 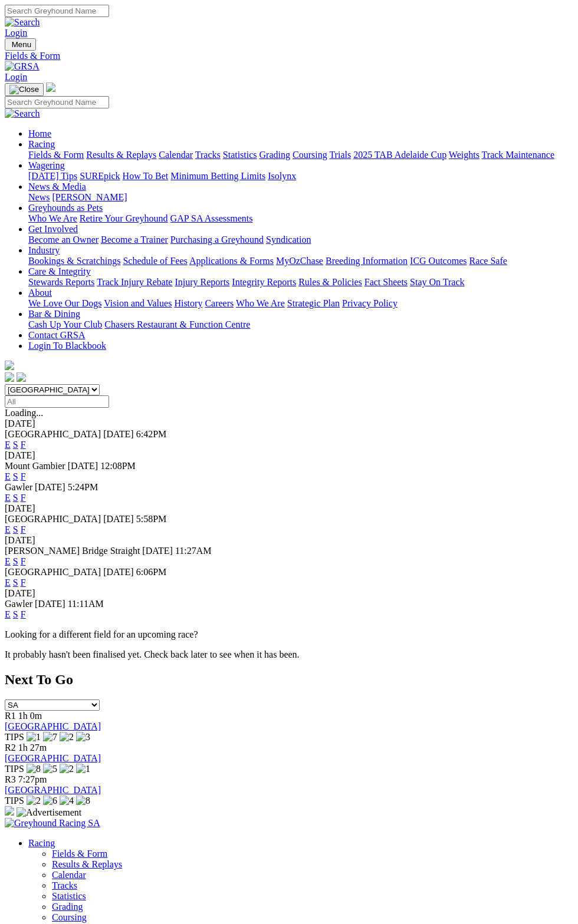 I want to click on a: Fields & Form, so click(x=56, y=155).